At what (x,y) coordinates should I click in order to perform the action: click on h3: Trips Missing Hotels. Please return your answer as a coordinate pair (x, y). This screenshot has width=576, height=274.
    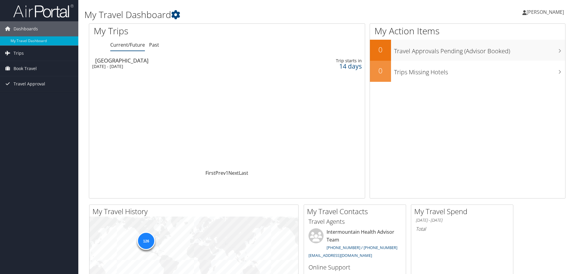
    Looking at the image, I should click on (479, 71).